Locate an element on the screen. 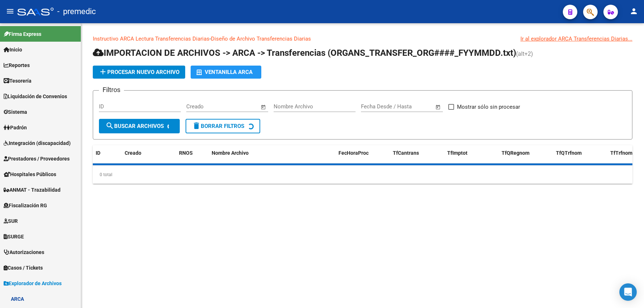 Image resolution: width=644 pixels, height=308 pixels. span: IMPORTACION DE ARCHIVOS -> ARCA -> Transferencias (ORGANS_TRANSFER_ORG####_FYYMMDD.txt) is located at coordinates (304, 53).